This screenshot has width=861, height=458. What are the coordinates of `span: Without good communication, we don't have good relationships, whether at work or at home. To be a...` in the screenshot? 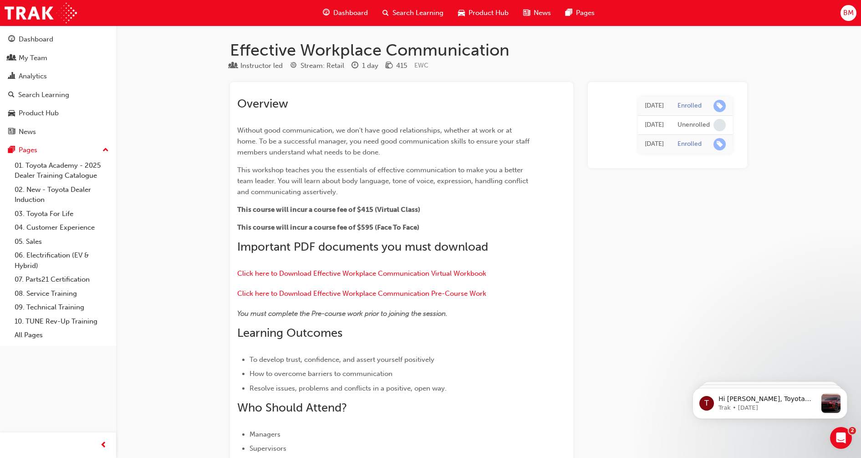 It's located at (384, 141).